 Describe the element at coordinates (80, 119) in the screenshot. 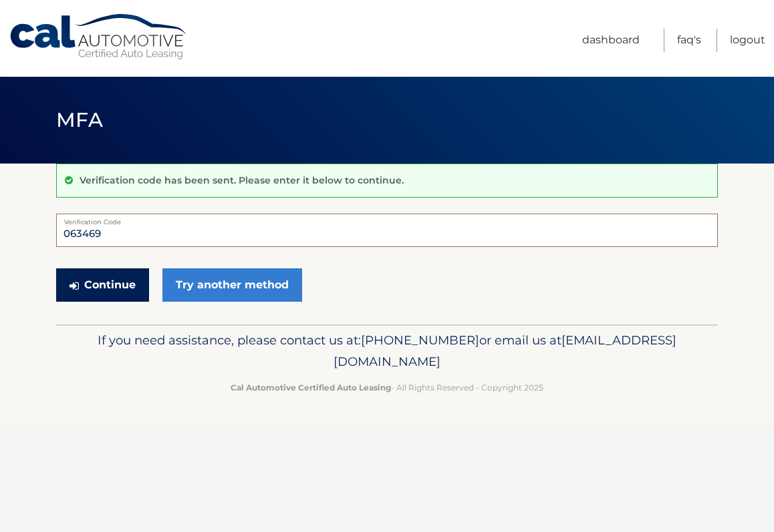

I see `span: MFA` at that location.